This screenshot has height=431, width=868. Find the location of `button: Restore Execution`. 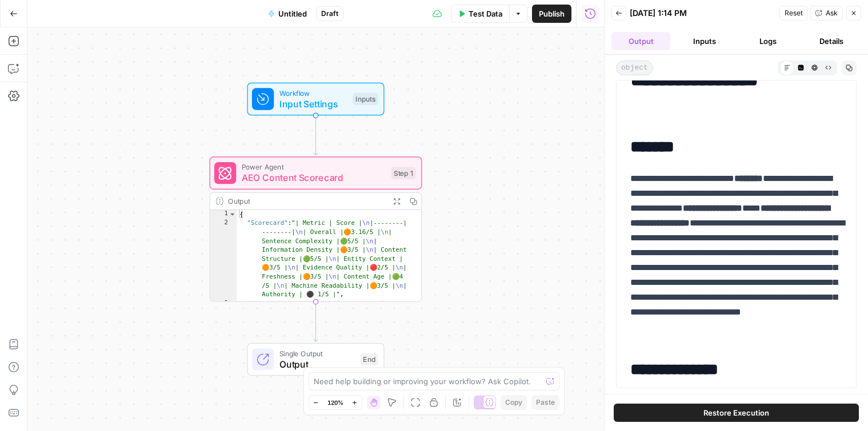

button: Restore Execution is located at coordinates (735, 413).